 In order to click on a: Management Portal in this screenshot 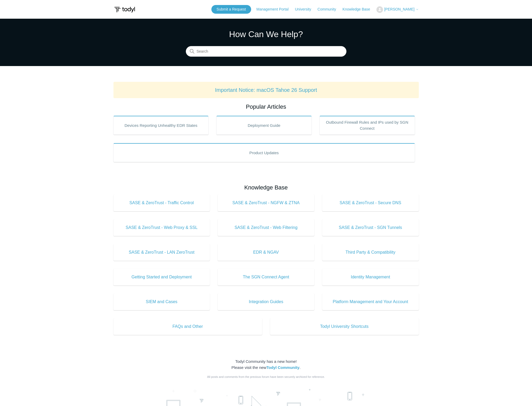, I will do `click(275, 9)`.